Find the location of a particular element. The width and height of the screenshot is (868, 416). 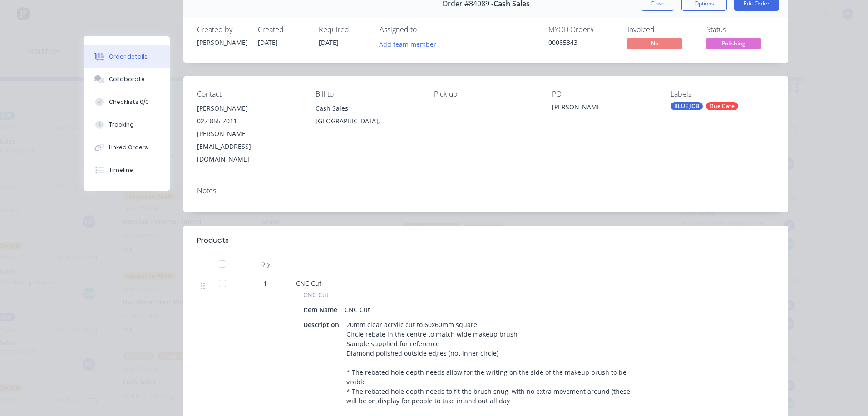

div: Notes is located at coordinates (486, 191).